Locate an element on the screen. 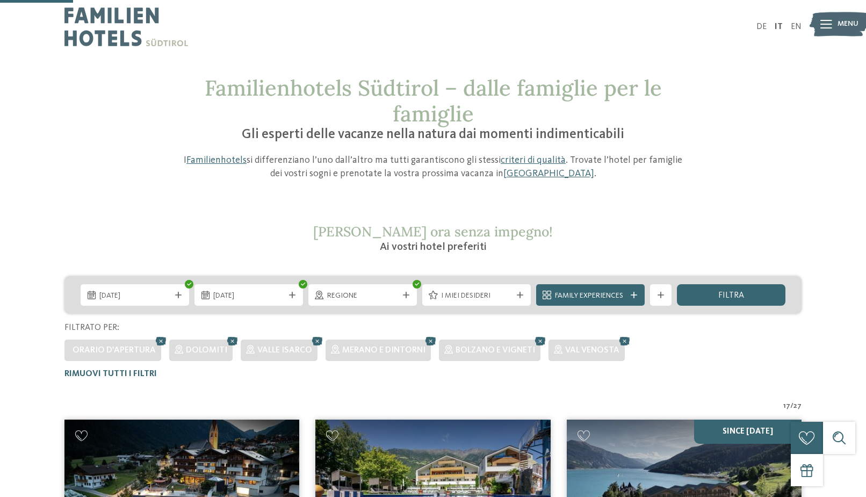 This screenshot has width=866, height=497. span: Family Experiences is located at coordinates (590, 296).